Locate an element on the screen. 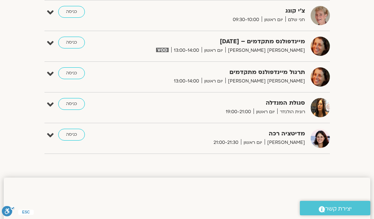 The height and width of the screenshot is (219, 374). span: רונית הולנדר is located at coordinates (291, 112).